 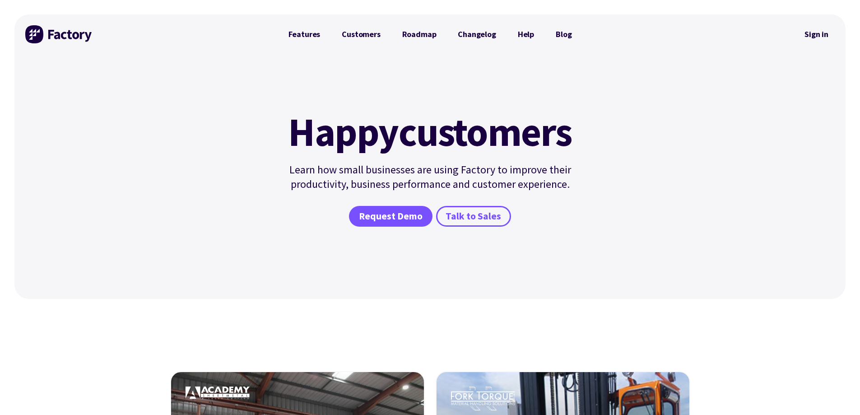 I want to click on h1: customers, so click(x=430, y=132).